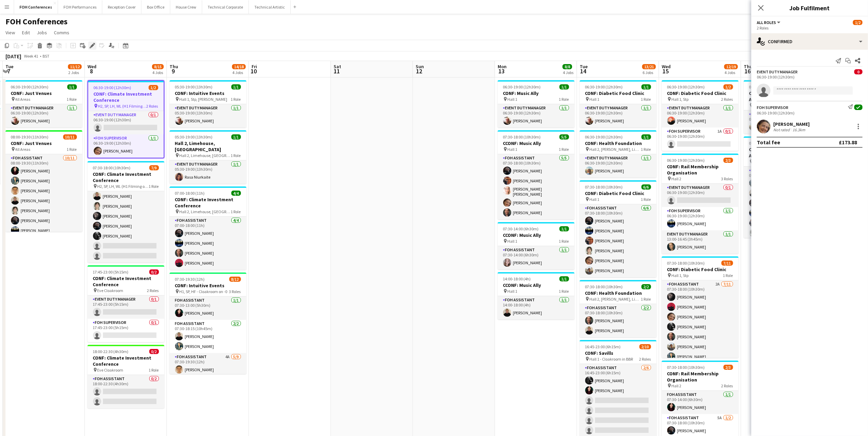 This screenshot has height=436, width=868. I want to click on span: 10, so click(254, 71).